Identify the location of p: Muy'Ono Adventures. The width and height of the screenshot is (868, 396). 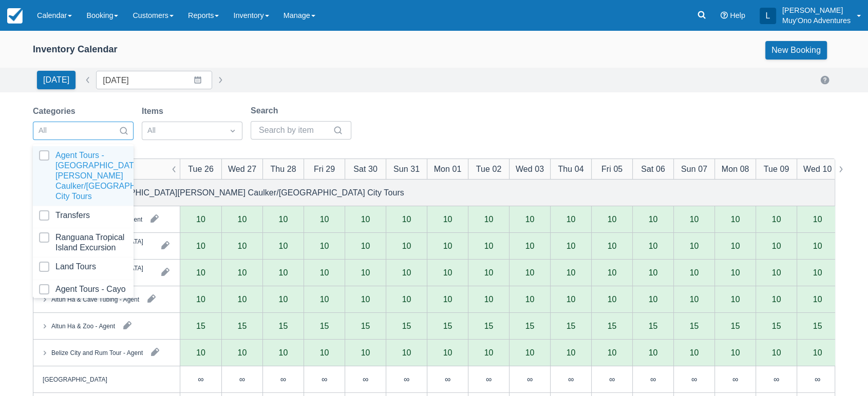
(816, 20).